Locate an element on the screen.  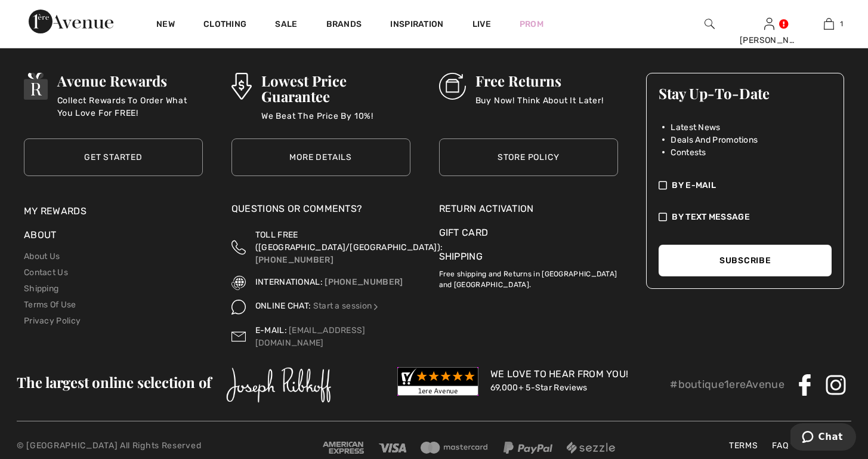
a: Terms is located at coordinates (743, 445).